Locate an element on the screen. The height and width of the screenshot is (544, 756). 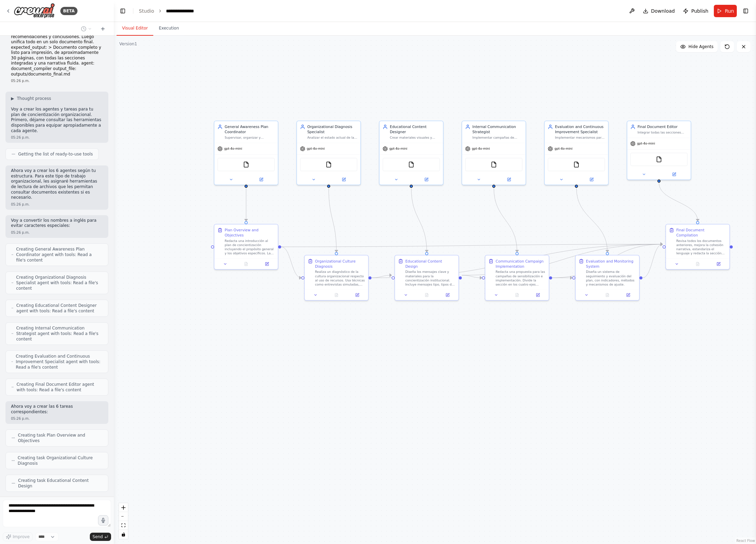
g: Edge from bdc9b7f2-a300-448c-bdc7-d6fdaca86770 to 754fc66f-7dae-4ba7-a9e2-cb592c467051 is located at coordinates (592, 219).